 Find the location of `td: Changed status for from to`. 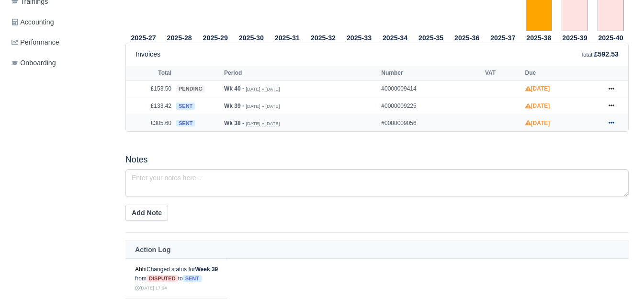

td: Changed status for from to is located at coordinates (176, 278).